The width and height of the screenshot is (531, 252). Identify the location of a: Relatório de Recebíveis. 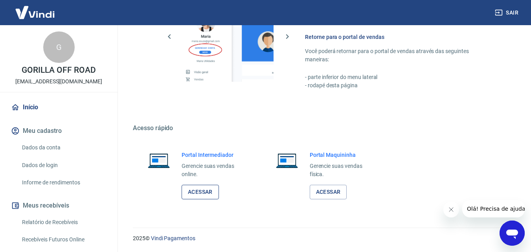
(63, 222).